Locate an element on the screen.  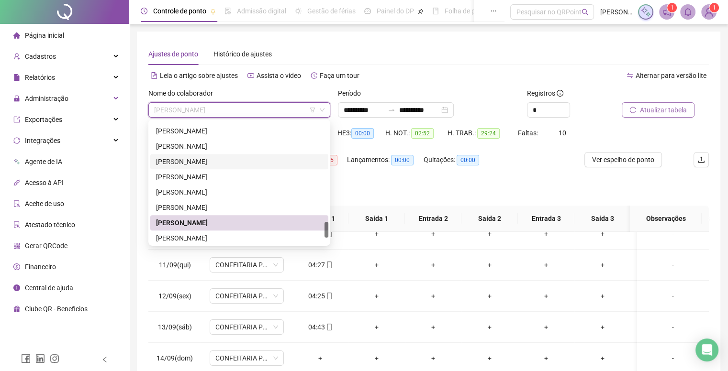
span: lock is located at coordinates (17, 99).